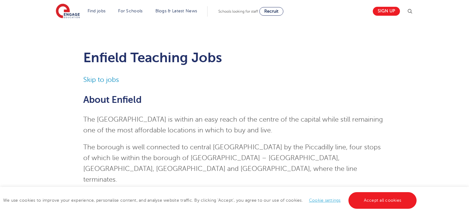 The height and width of the screenshot is (214, 469). What do you see at coordinates (68, 11) in the screenshot?
I see `img: Engage Education` at bounding box center [68, 11].